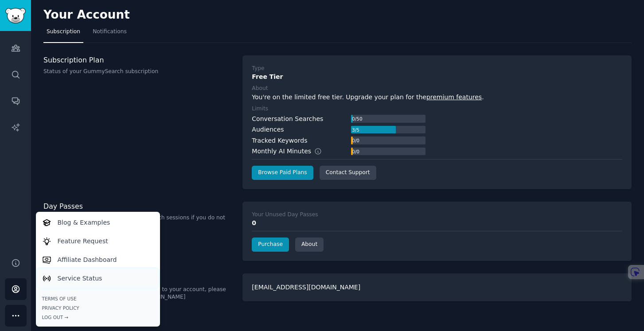 Image resolution: width=644 pixels, height=331 pixels. I want to click on h2: Your Account, so click(86, 15).